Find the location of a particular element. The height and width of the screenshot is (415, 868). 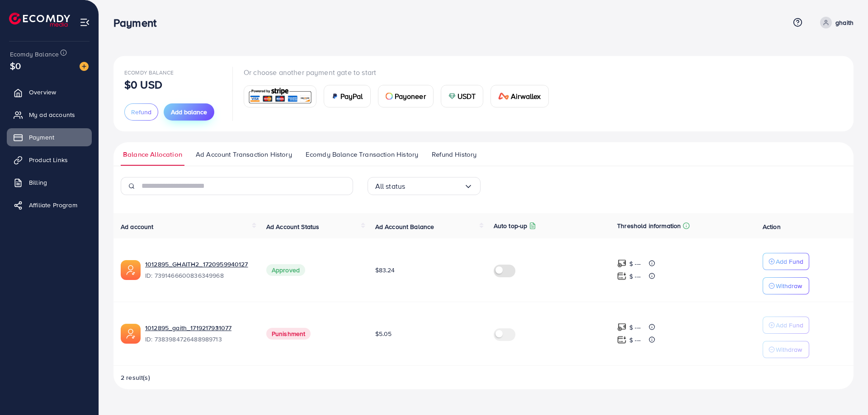

span: $83.24 is located at coordinates (385, 270).